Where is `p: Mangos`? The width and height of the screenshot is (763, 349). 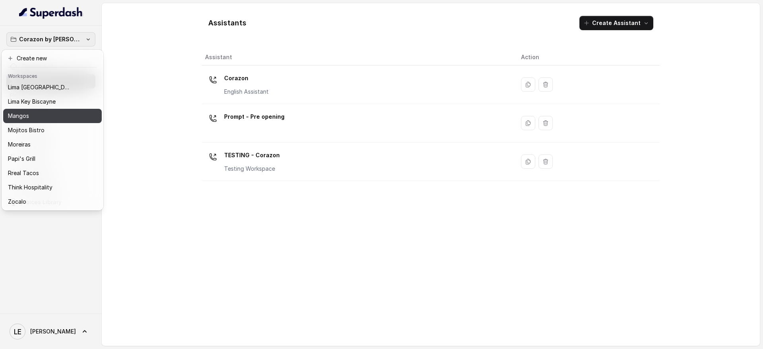
p: Mangos is located at coordinates (18, 116).